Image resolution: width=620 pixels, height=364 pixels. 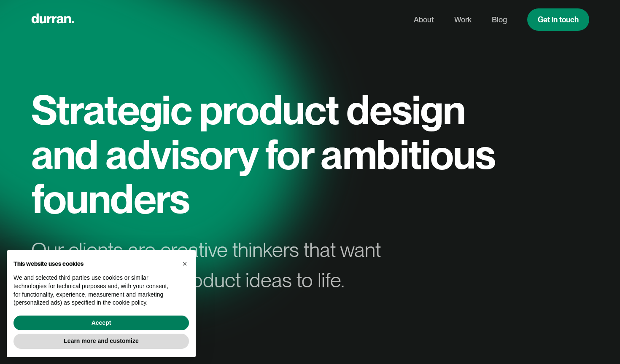 What do you see at coordinates (499, 20) in the screenshot?
I see `a: Blog` at bounding box center [499, 20].